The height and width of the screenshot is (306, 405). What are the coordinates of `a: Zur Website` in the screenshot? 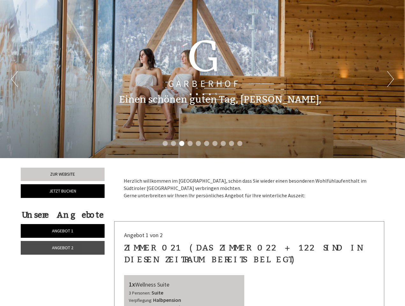 It's located at (62, 174).